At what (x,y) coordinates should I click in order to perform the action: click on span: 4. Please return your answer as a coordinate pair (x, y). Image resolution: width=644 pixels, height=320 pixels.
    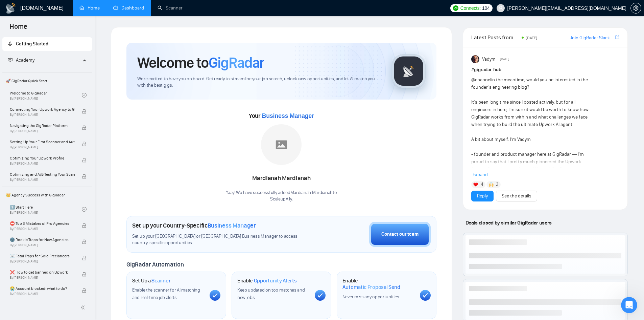
    Looking at the image, I should click on (482, 185).